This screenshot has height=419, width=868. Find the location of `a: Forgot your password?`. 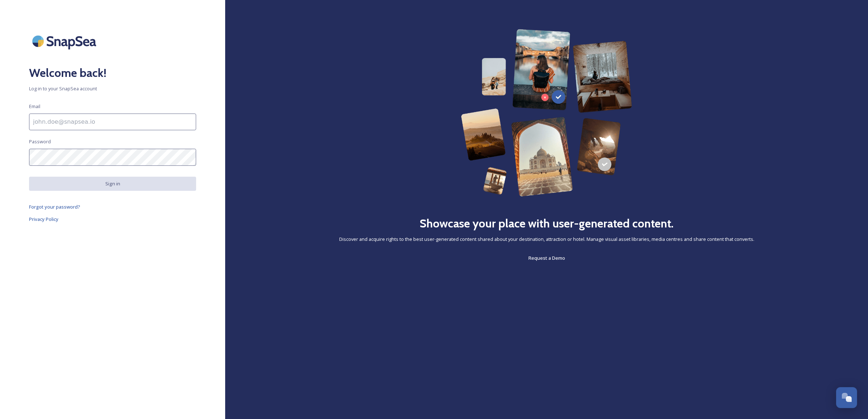

a: Forgot your password? is located at coordinates (113, 207).